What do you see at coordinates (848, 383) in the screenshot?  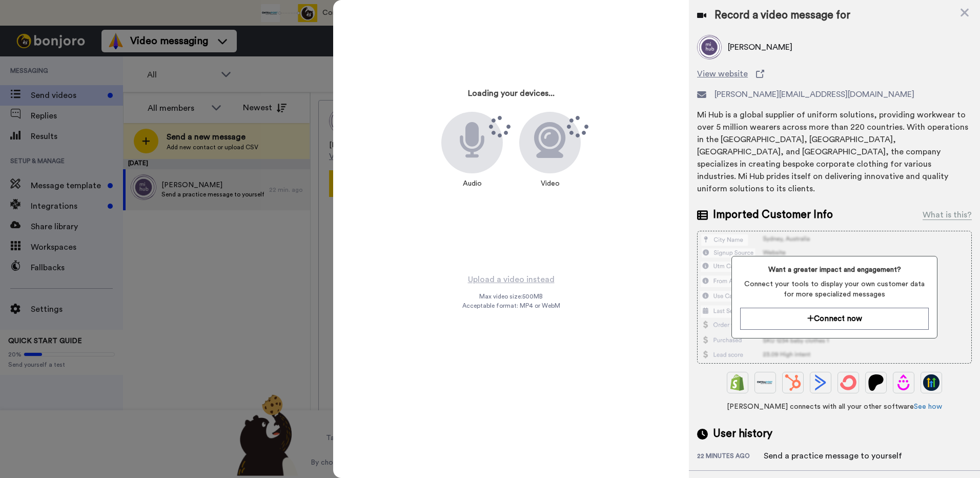 I see `img: ConvertKit` at bounding box center [848, 383].